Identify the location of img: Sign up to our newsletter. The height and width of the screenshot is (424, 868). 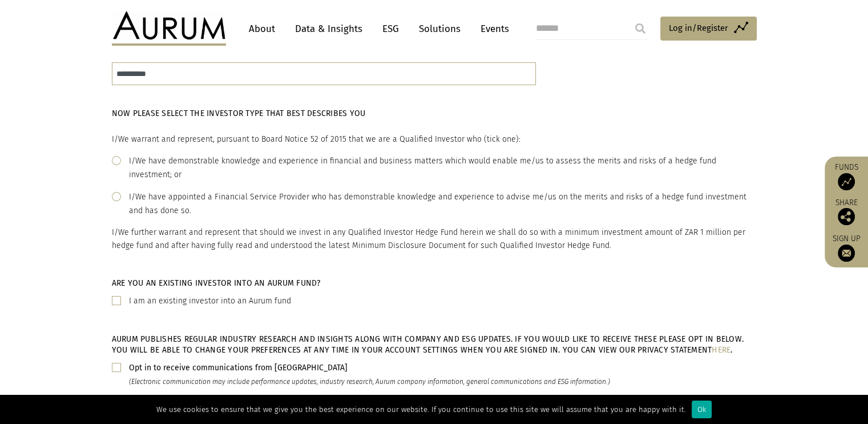
(846, 253).